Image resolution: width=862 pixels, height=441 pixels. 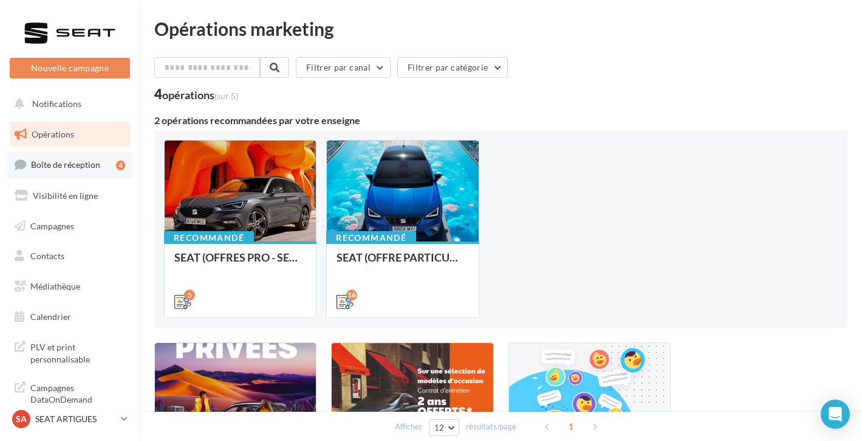 What do you see at coordinates (408, 426) in the screenshot?
I see `span: Afficher` at bounding box center [408, 426].